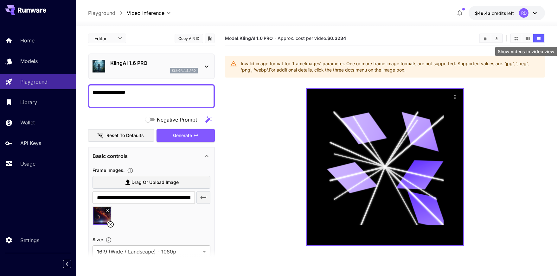  I want to click on p: klingai_1_6_pro, so click(184, 71).